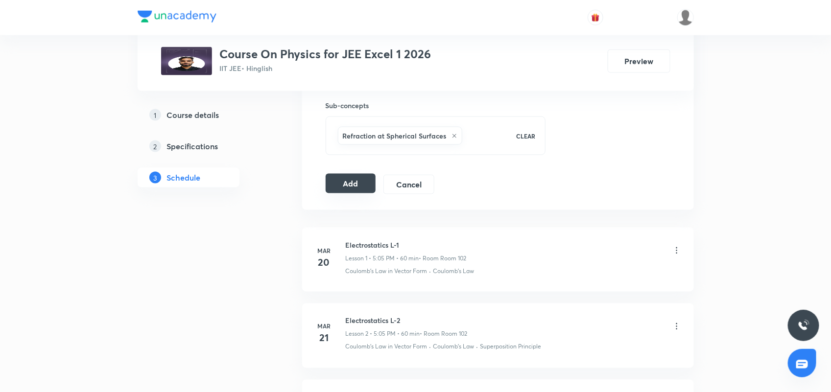 This screenshot has width=831, height=392. I want to click on a: 2Specifications, so click(204, 146).